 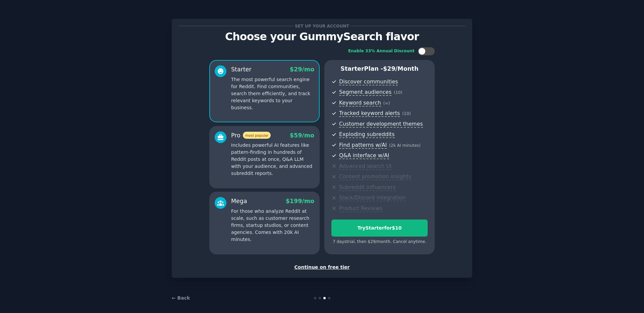 What do you see at coordinates (322, 36) in the screenshot?
I see `p: Choose your GummySearch flavor` at bounding box center [322, 36].